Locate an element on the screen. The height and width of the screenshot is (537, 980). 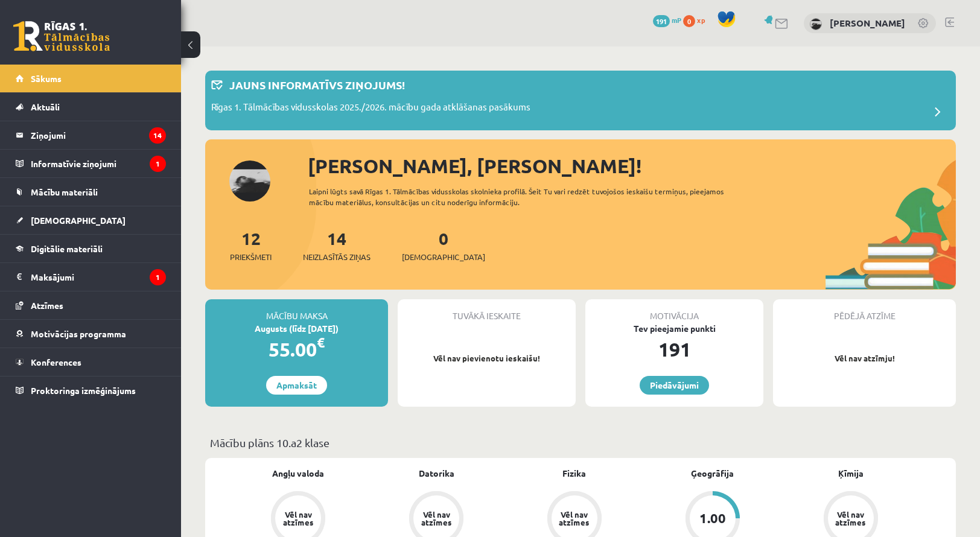
div: Laipni lūgts savā Rīgas 1. Tālmācības vidusskolas skolnieka profilā. Šeit Tu vari redzēt tuvojošo... is located at coordinates (534, 196).